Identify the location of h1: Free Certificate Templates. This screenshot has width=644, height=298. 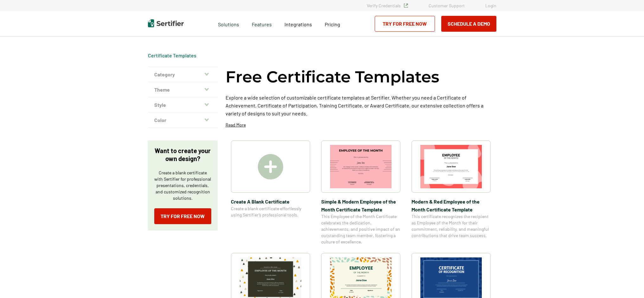
(332, 77).